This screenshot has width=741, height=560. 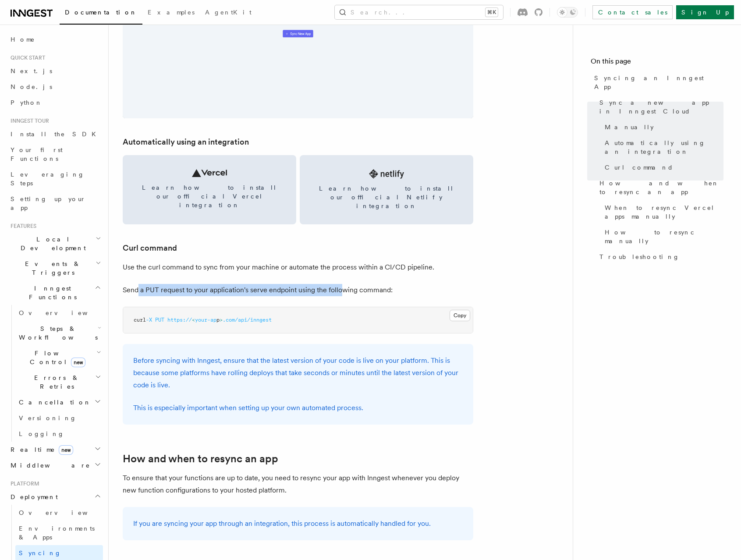 What do you see at coordinates (37, 154) in the screenshot?
I see `span: Your first Functions` at bounding box center [37, 154].